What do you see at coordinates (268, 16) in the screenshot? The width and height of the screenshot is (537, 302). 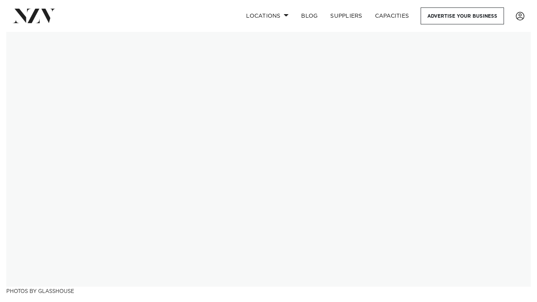 I see `a: Locations` at bounding box center [268, 16].